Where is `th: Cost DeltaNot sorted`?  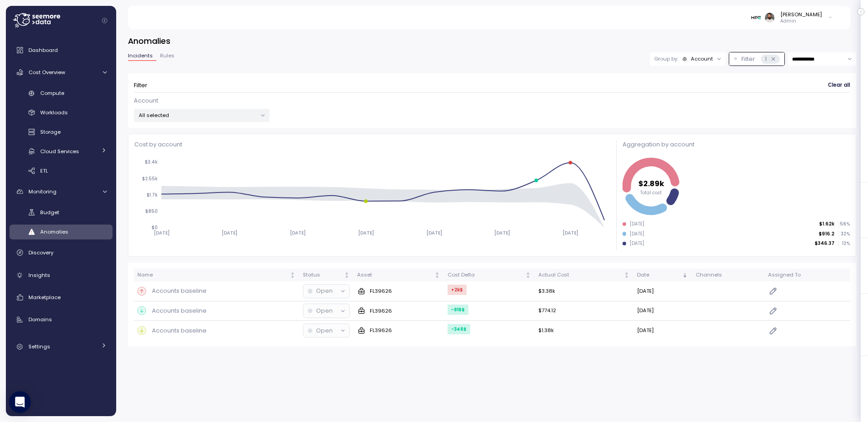 th: Cost DeltaNot sorted is located at coordinates (489, 274).